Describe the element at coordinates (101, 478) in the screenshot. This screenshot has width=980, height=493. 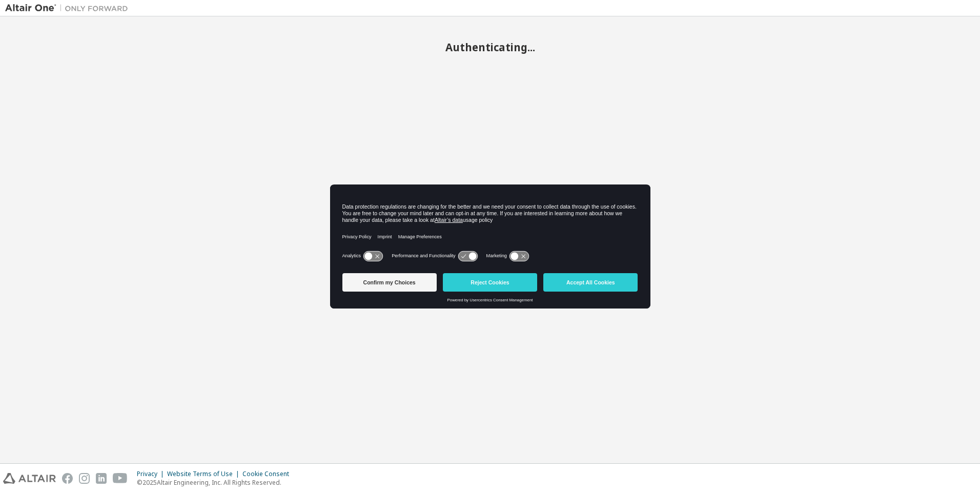
I see `img: linkedin.svg` at that location.